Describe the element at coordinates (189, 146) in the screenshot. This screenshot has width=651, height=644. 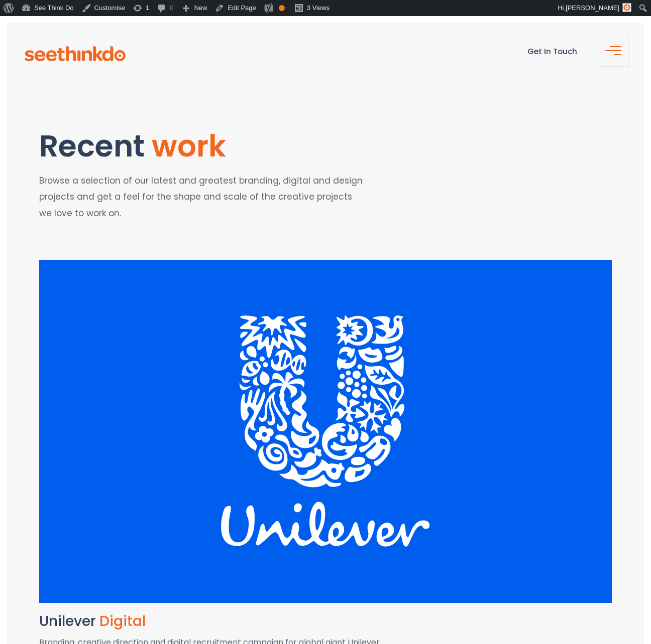
I see `span: work` at that location.